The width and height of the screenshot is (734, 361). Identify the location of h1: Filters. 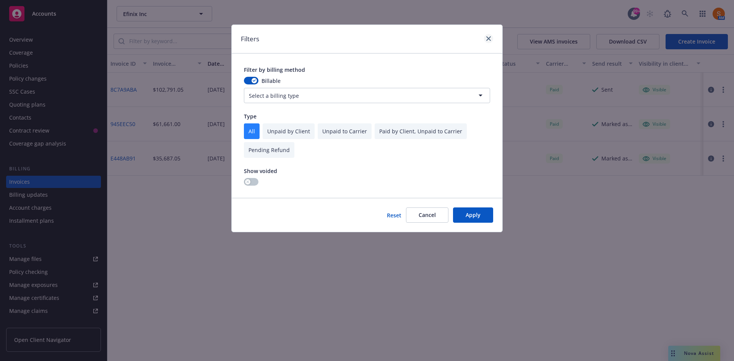
(250, 39).